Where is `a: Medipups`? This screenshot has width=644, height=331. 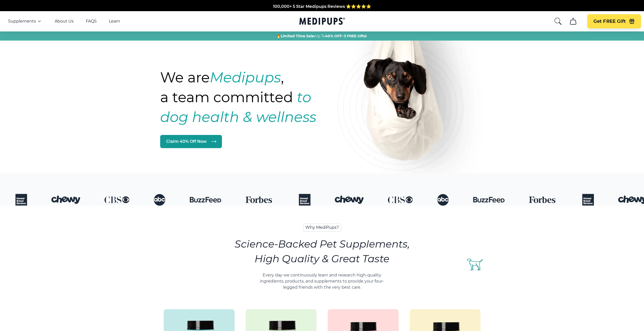 a: Medipups is located at coordinates (322, 22).